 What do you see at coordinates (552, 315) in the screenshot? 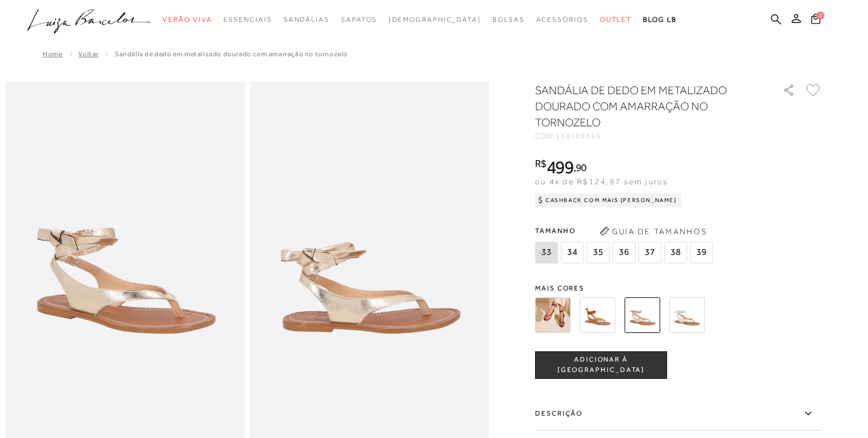
I see `img: SANDÁLIA DE DEDO EM CAMURÇA CAFÉ COM AMARRAÇÃO NO TORNOZELO` at bounding box center [552, 315].